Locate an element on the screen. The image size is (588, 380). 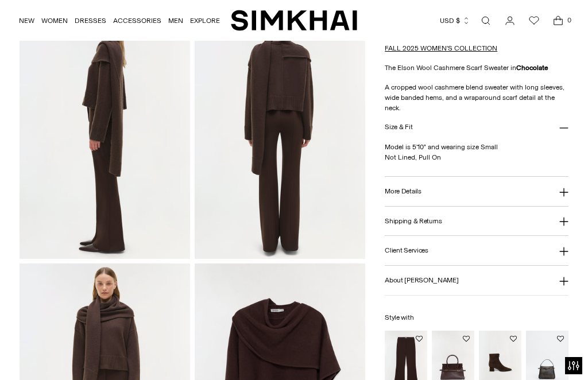
a: ACCESSORIES is located at coordinates (138, 20).